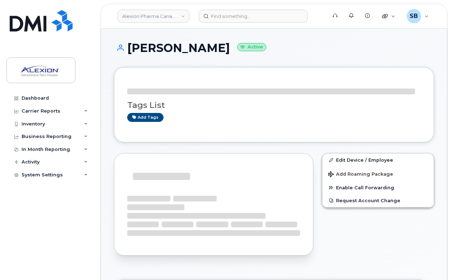  What do you see at coordinates (251, 47) in the screenshot?
I see `small: Active` at bounding box center [251, 47].